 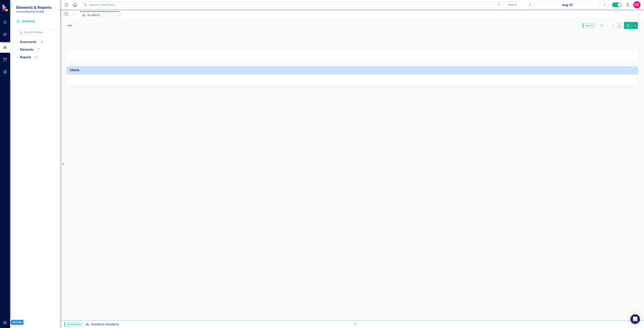 I want to click on small: Accounting Aid Society, so click(x=34, y=12).